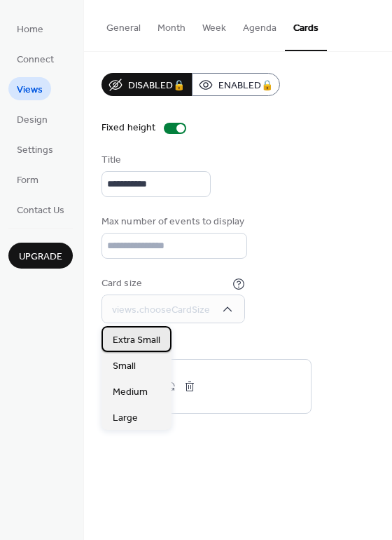 This screenshot has width=392, height=540. Describe the element at coordinates (126, 418) in the screenshot. I see `span: Large` at that location.